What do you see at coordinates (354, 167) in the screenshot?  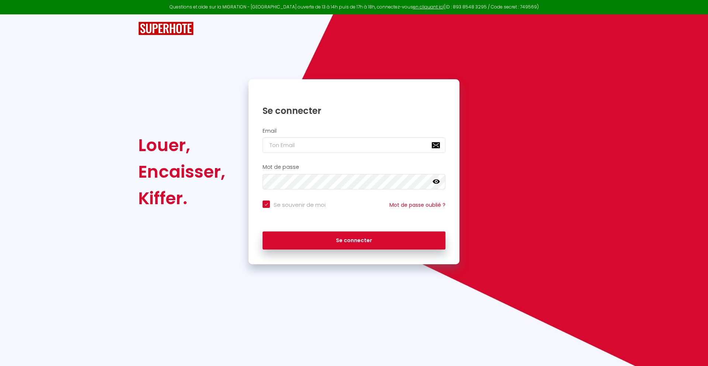 I see `h2: Mot de passe` at bounding box center [354, 167].